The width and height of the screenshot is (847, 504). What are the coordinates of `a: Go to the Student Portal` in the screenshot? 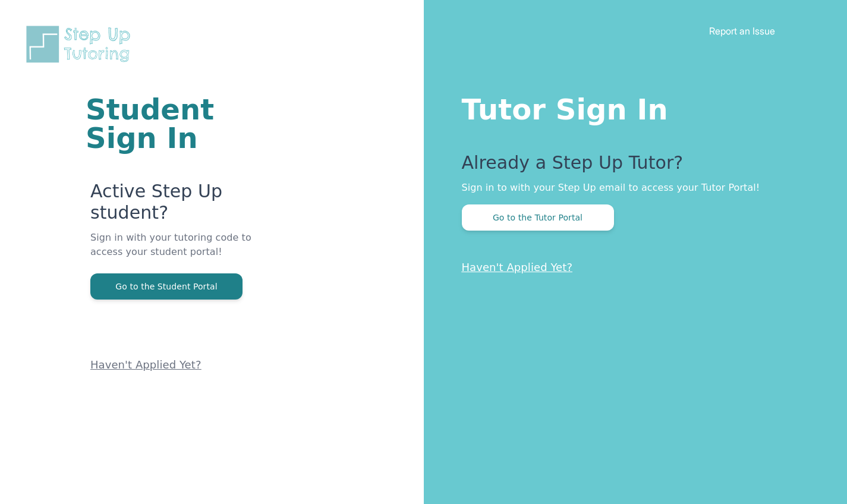 It's located at (166, 286).